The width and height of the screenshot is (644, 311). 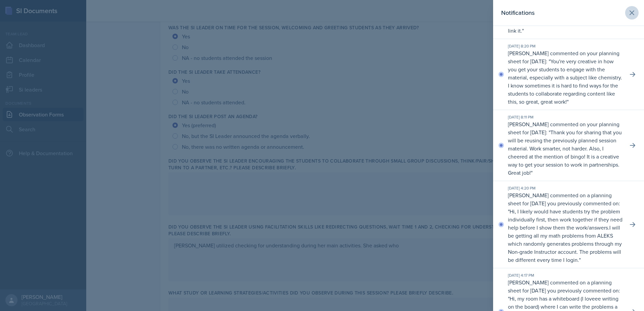 I want to click on p: I will be getting all my math problems from ALEKS which randomly generates problems through my No..., so click(x=565, y=244).